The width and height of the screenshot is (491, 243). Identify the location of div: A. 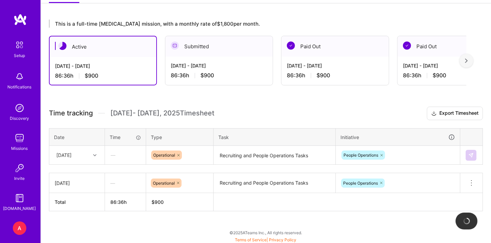
(20, 228).